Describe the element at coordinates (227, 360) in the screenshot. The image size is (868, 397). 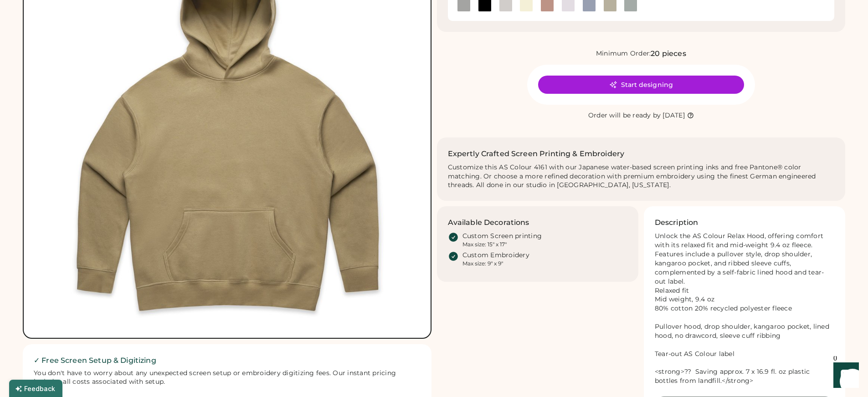
I see `h2: ✓ Free Screen Setup & Digitizing` at that location.